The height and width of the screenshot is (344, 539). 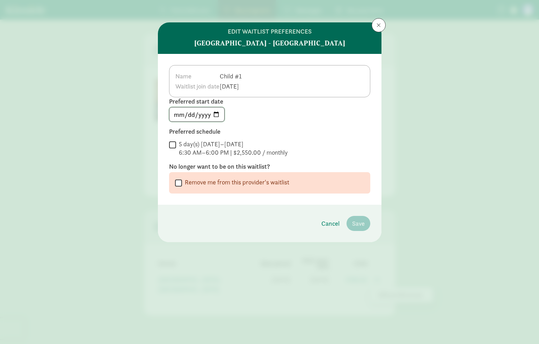 I want to click on button: Cancel, so click(x=331, y=223).